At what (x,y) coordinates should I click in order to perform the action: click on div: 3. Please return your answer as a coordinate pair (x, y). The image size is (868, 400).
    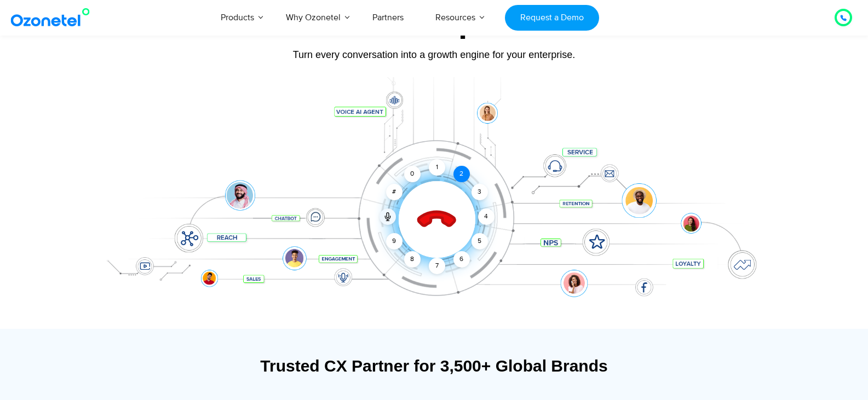
    Looking at the image, I should click on (479, 192).